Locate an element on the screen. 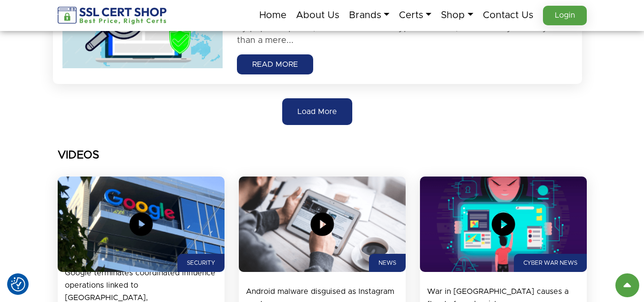  button: Load More is located at coordinates (317, 112).